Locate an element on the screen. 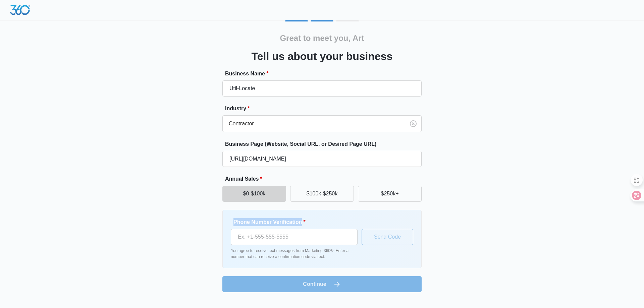 Image resolution: width=644 pixels, height=308 pixels. button: $0-$100k is located at coordinates (254, 194).